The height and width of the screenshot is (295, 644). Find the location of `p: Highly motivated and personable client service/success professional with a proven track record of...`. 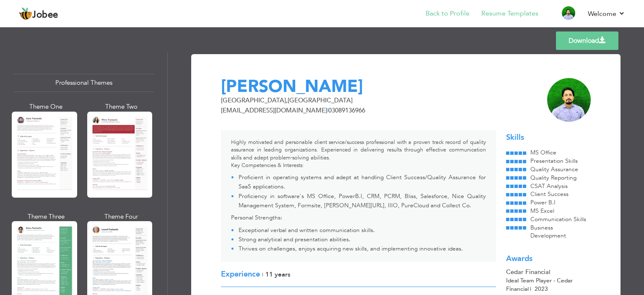

p: Highly motivated and personable client service/success professional with a proven track record of... is located at coordinates (358, 153).